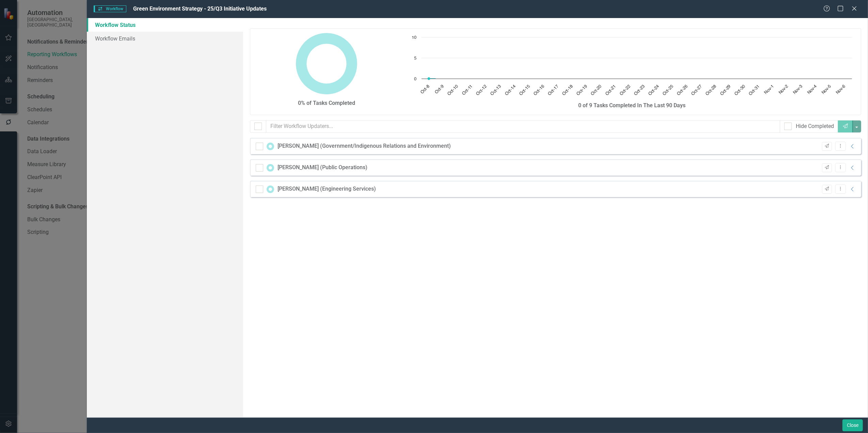 The image size is (868, 433). I want to click on text: Oct-19, so click(582, 90).